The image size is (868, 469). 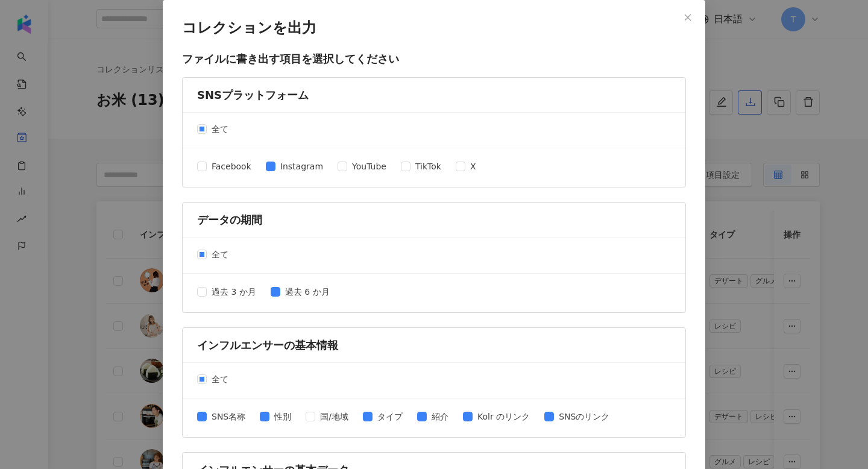 What do you see at coordinates (234, 291) in the screenshot?
I see `span: 過去 3 か月` at bounding box center [234, 291].